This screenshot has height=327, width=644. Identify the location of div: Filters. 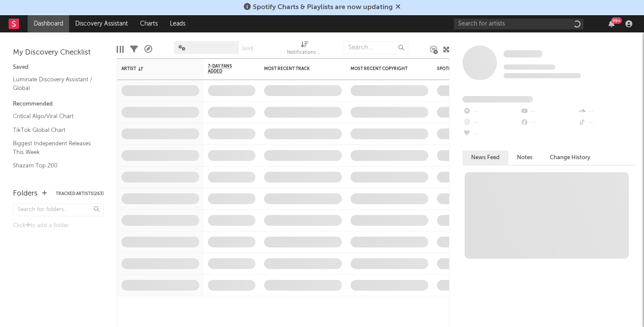
(134, 49).